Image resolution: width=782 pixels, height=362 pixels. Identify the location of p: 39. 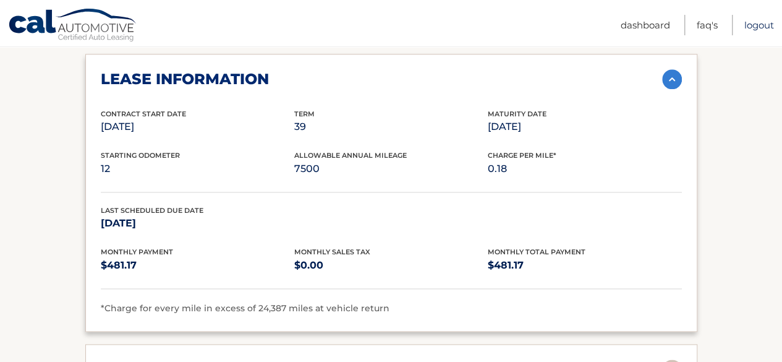
(391, 127).